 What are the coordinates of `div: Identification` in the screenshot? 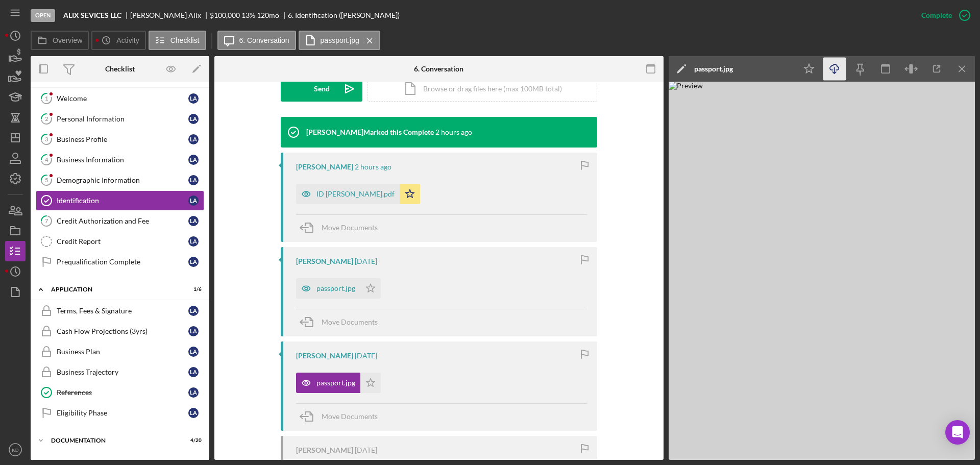 It's located at (123, 201).